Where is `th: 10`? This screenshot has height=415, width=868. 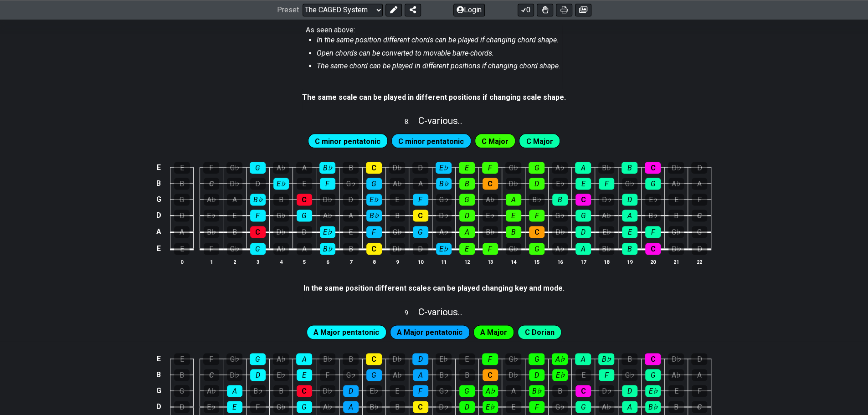 th: 10 is located at coordinates (420, 262).